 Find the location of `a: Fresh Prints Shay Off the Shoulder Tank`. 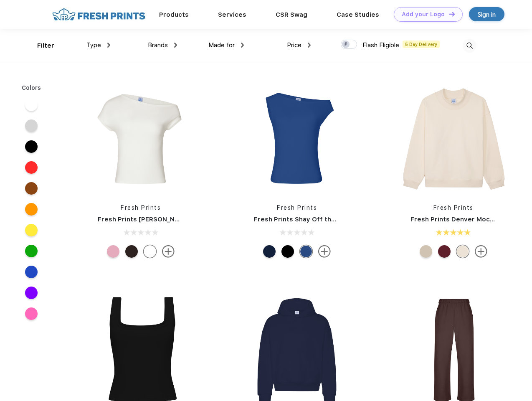

a: Fresh Prints Shay Off the Shoulder Tank is located at coordinates (318, 219).